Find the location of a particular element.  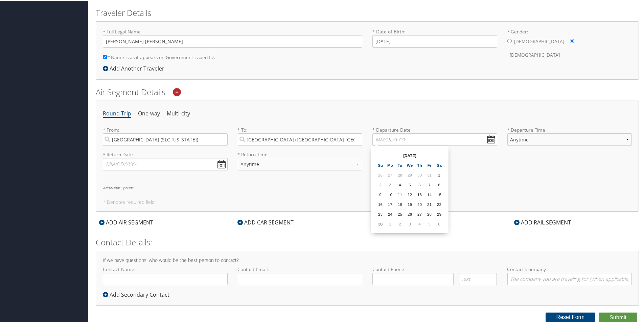

label: * Date of Birth: is located at coordinates (435, 37).